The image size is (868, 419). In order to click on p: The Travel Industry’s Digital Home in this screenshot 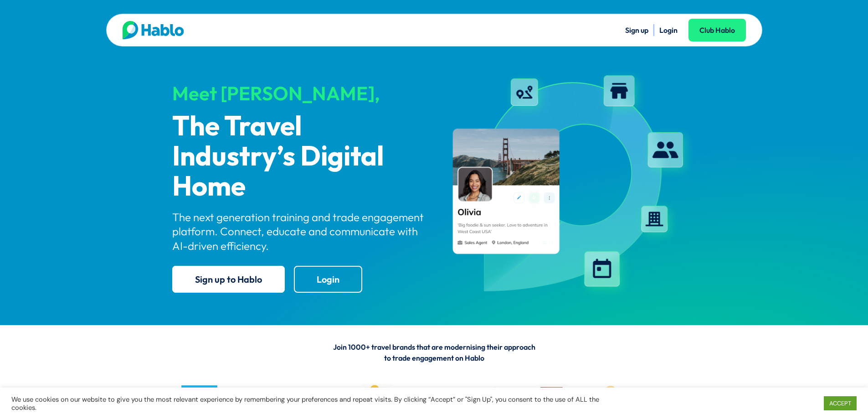, I will do `click(300, 157)`.